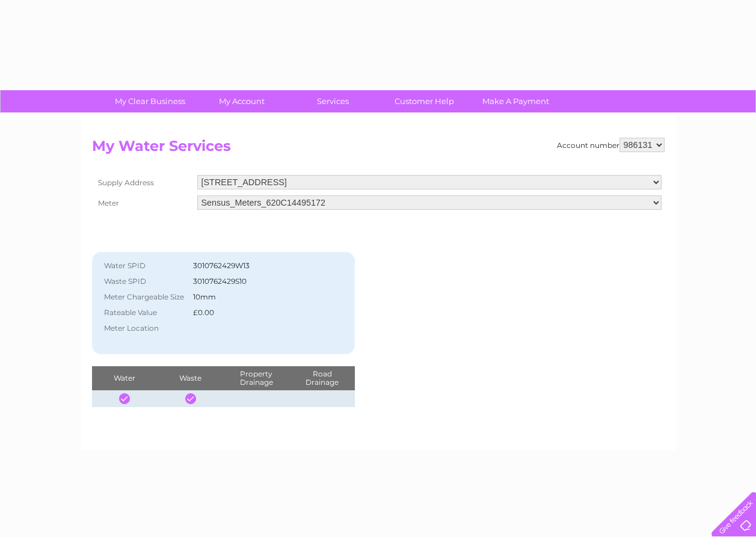 Image resolution: width=756 pixels, height=537 pixels. Describe the element at coordinates (190, 378) in the screenshot. I see `th: Waste` at that location.